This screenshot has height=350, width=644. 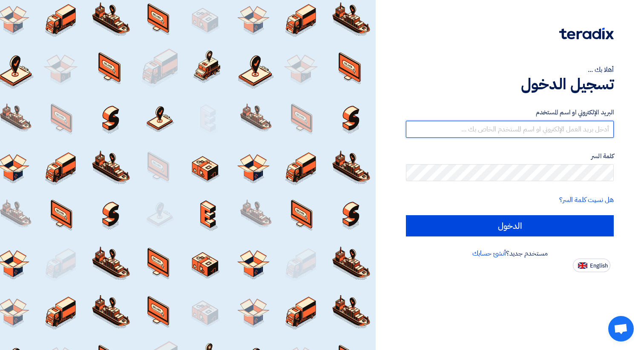 I want to click on div: Open chat, so click(x=621, y=329).